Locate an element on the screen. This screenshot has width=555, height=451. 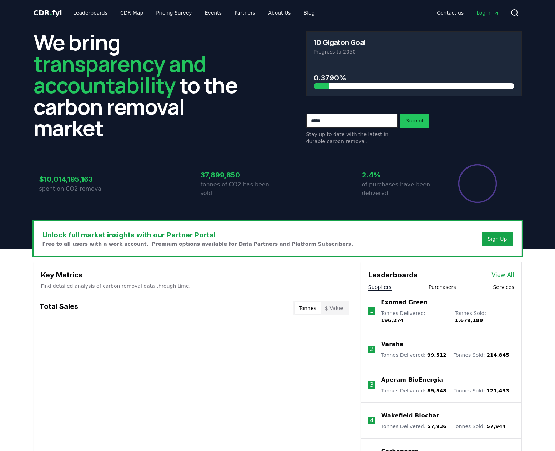
a: Varaha is located at coordinates (392, 344).